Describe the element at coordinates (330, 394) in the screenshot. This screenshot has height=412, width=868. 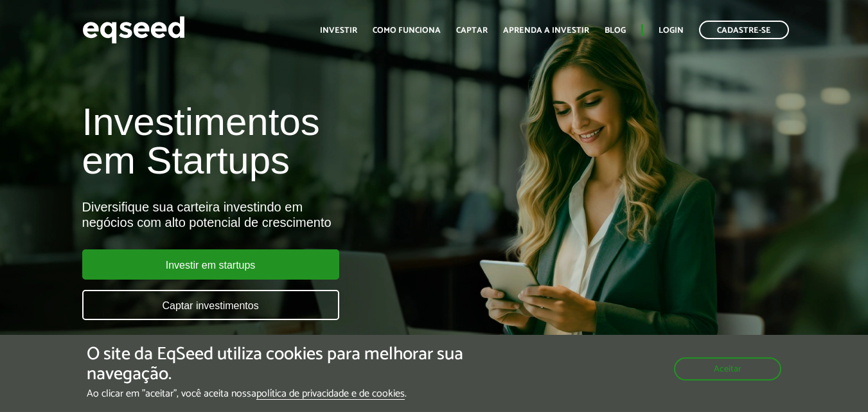
I see `a: política de privacidade e de cookies` at that location.